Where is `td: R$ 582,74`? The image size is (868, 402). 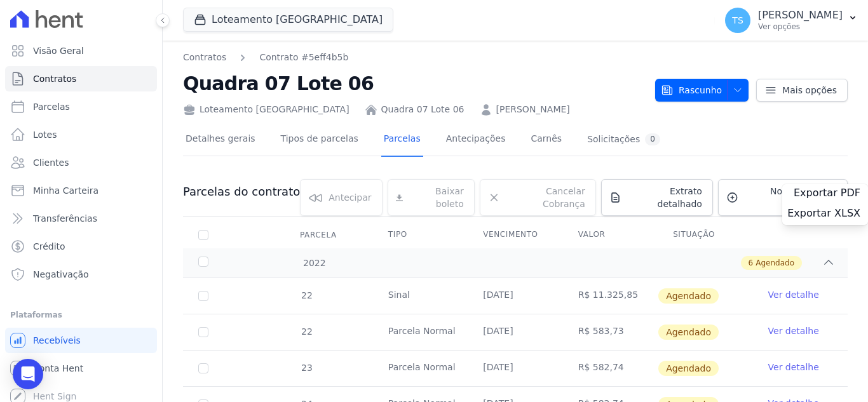 td: R$ 582,74 is located at coordinates (610, 369).